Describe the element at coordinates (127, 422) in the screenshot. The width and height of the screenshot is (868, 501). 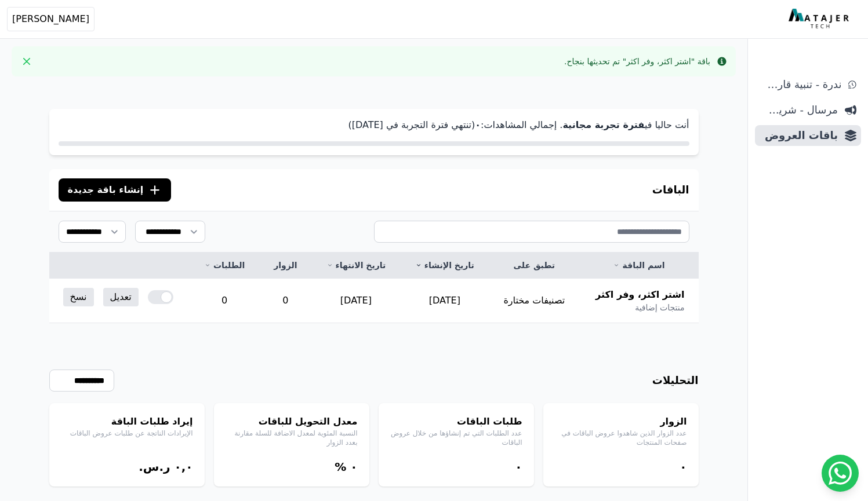
I see `h4: إيراد طلبات الباقة` at that location.